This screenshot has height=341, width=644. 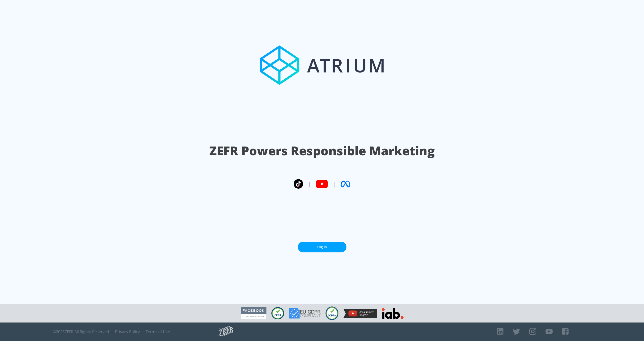 What do you see at coordinates (81, 332) in the screenshot?
I see `span: © 2025 ZEFR All Rights Reserved` at bounding box center [81, 332].